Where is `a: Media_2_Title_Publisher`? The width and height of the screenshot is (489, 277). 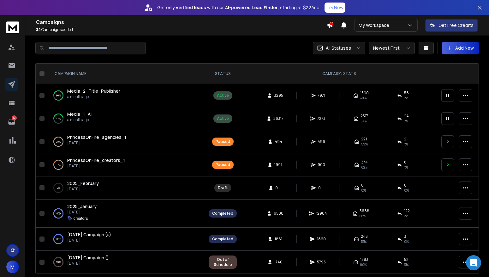 a: Media_2_Title_Publisher is located at coordinates (94, 91).